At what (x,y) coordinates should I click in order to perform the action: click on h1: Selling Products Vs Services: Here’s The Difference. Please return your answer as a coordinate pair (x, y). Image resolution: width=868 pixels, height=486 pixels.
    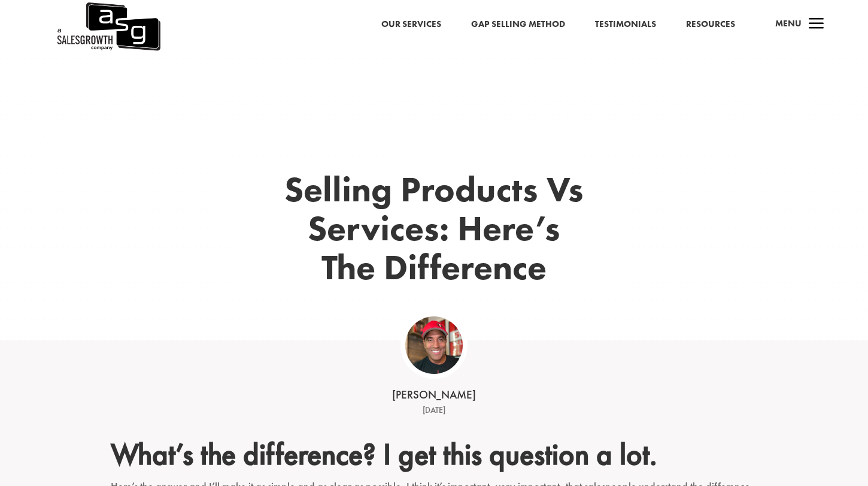
    Looking at the image, I should click on (434, 231).